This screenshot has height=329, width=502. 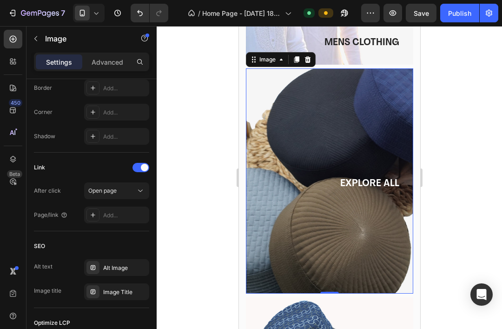 I want to click on p: Image, so click(x=85, y=39).